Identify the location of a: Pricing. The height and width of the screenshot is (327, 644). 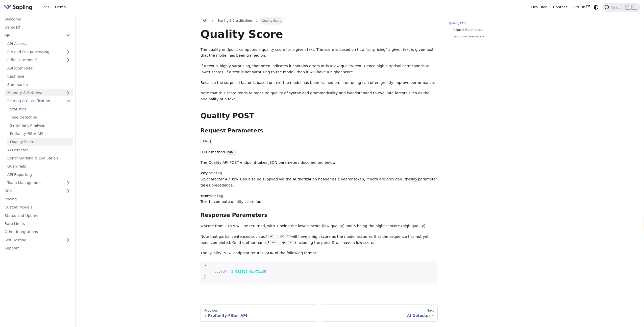
(38, 199).